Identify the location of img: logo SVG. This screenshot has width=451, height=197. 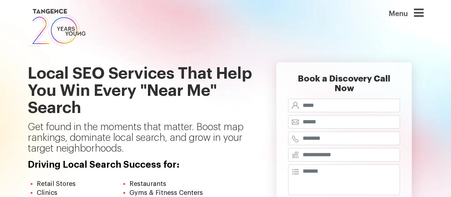
(57, 27).